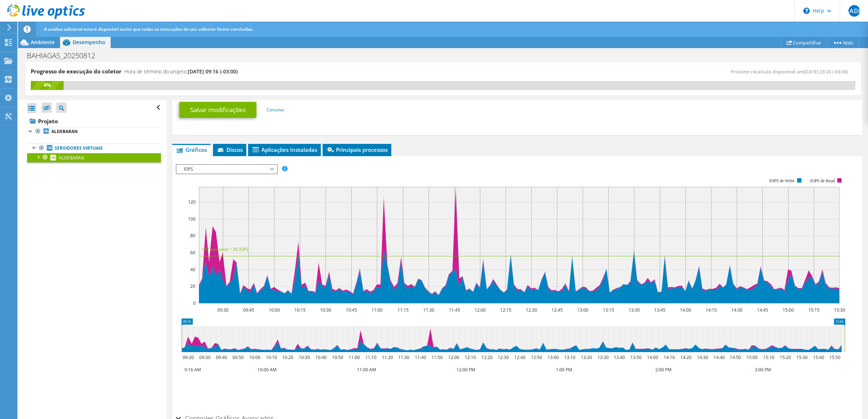  Describe the element at coordinates (72, 158) in the screenshot. I see `span: ALDEBARAN` at that location.